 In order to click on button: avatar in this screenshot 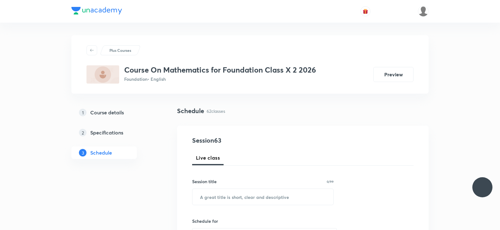, I will do `click(366, 11)`.